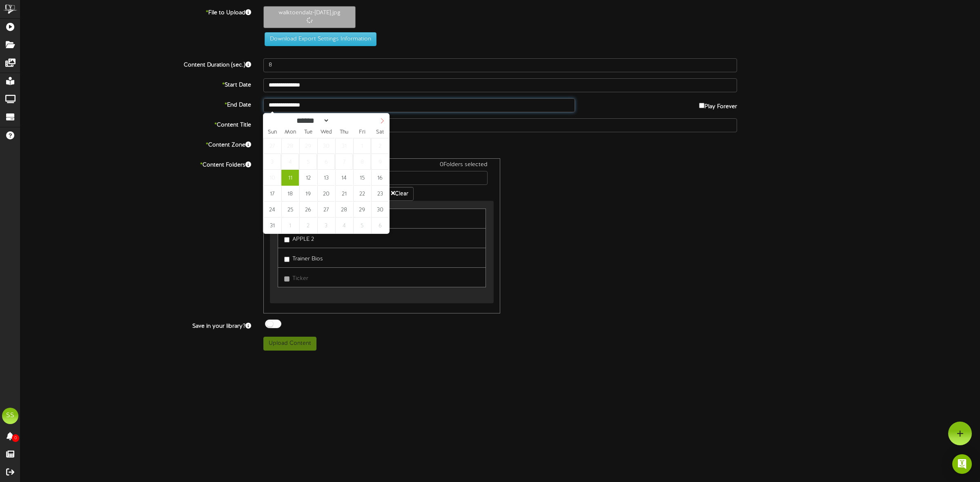 This screenshot has width=980, height=482. I want to click on div: SS, so click(10, 416).